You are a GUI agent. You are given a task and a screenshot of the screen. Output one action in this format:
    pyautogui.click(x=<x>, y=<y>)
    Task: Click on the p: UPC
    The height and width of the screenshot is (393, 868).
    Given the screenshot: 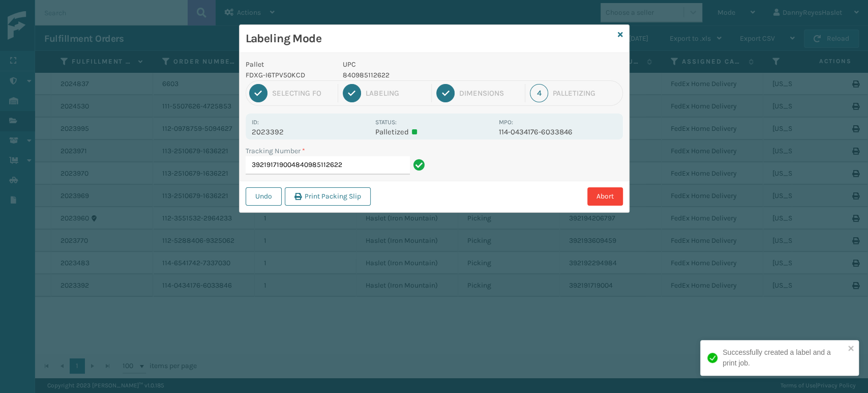 What is the action you would take?
    pyautogui.click(x=418, y=64)
    